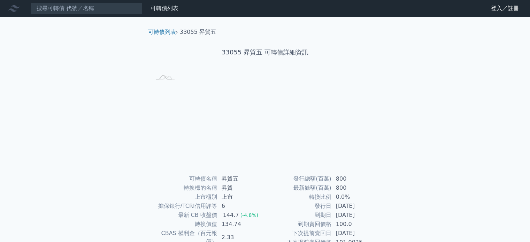 This screenshot has height=242, width=530. I want to click on td: 到期日, so click(298, 215).